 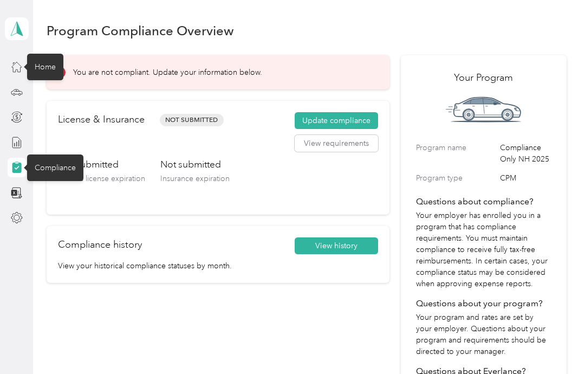 I want to click on span: Driver’s license expiration, so click(x=101, y=178).